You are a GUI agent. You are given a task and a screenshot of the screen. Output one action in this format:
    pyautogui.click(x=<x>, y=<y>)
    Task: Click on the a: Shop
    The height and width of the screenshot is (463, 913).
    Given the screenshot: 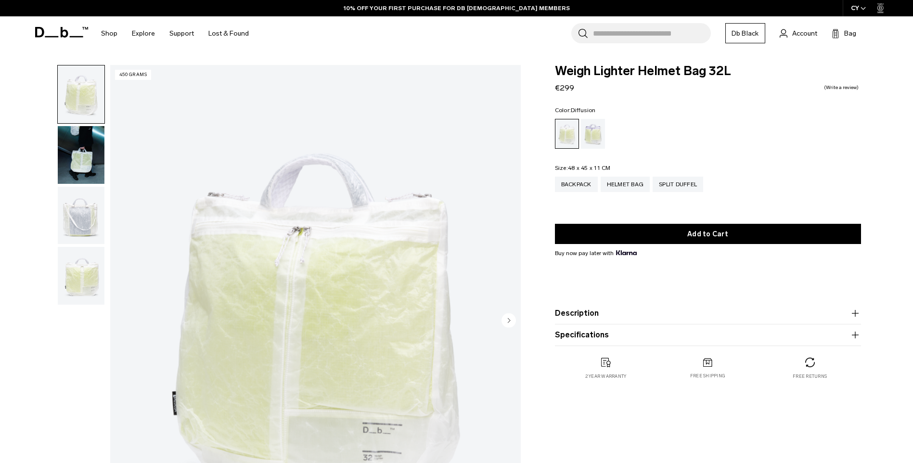 What is the action you would take?
    pyautogui.click(x=109, y=33)
    